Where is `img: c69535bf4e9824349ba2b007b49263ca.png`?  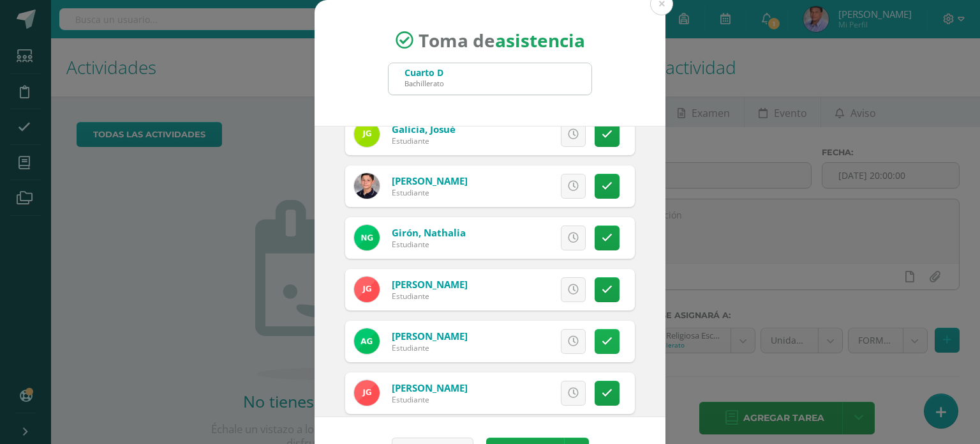
img: c69535bf4e9824349ba2b007b49263ca.png is located at coordinates (367, 393).